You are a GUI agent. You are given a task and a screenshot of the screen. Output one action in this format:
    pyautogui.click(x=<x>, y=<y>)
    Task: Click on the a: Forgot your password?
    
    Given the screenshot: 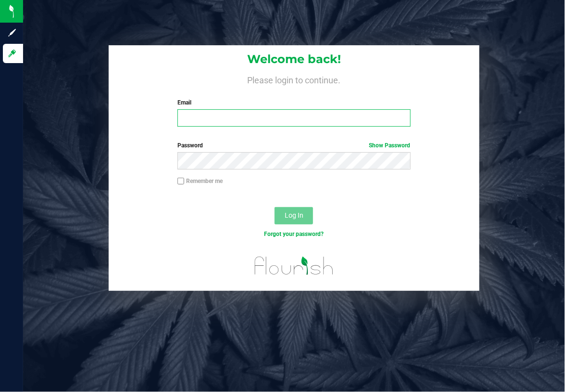 What is the action you would take?
    pyautogui.click(x=294, y=234)
    